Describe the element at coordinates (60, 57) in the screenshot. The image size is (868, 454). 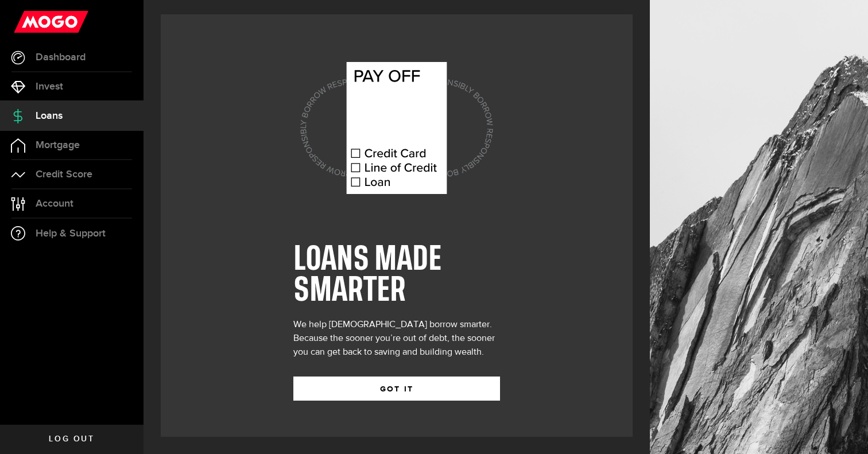
I see `span: Dashboard` at that location.